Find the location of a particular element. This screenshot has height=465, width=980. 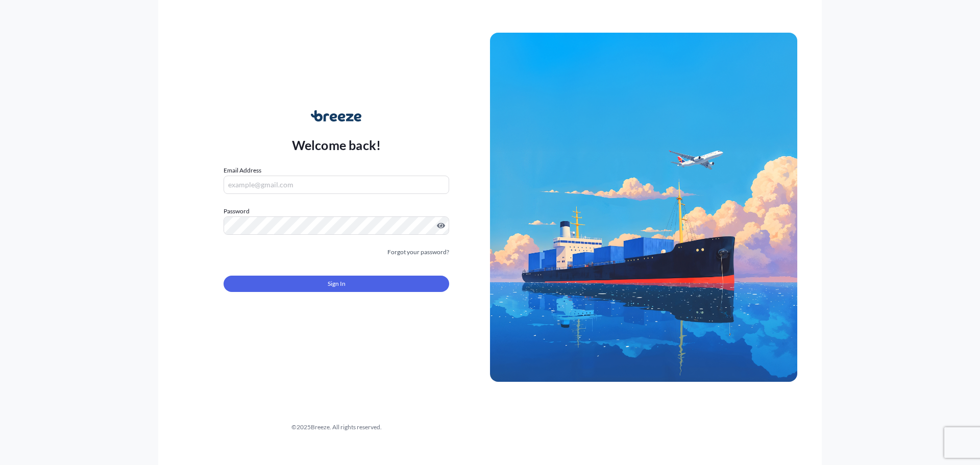

input: example@gmail.com is located at coordinates (336, 185).